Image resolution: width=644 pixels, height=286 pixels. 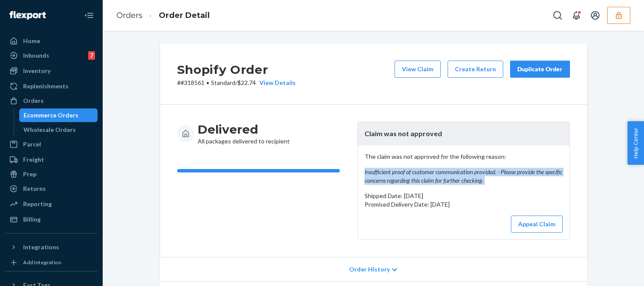 I want to click on div: Parcel, so click(x=32, y=144).